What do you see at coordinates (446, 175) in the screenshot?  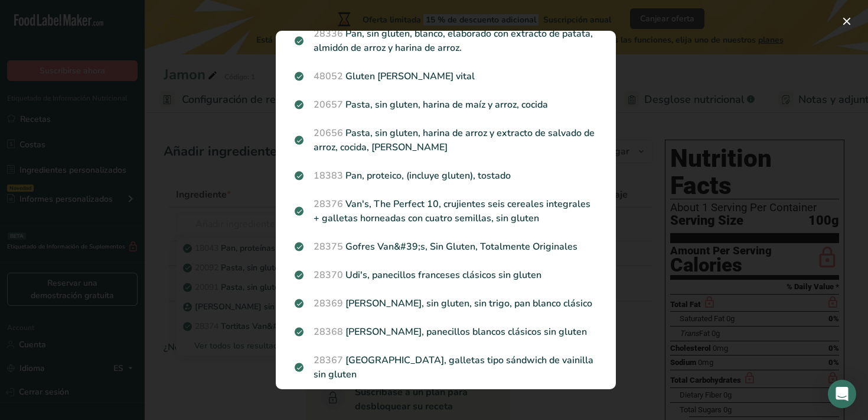 I see `p: Pan, proteico, (incluye gluten), tostado` at bounding box center [446, 175].